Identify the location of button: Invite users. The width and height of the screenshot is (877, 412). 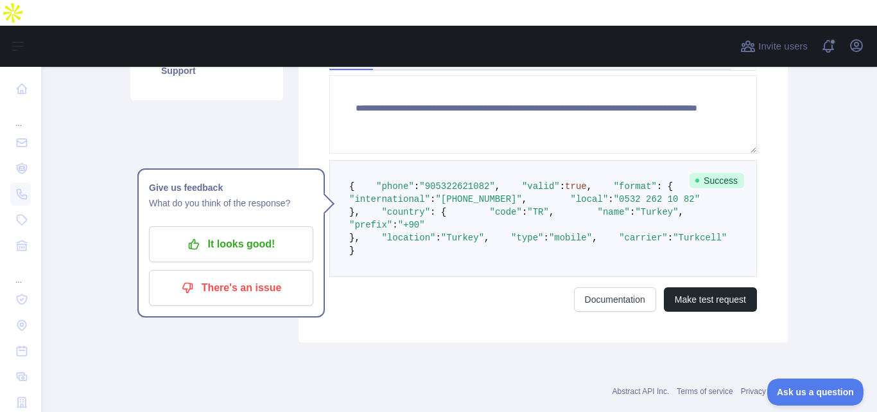
(774, 46).